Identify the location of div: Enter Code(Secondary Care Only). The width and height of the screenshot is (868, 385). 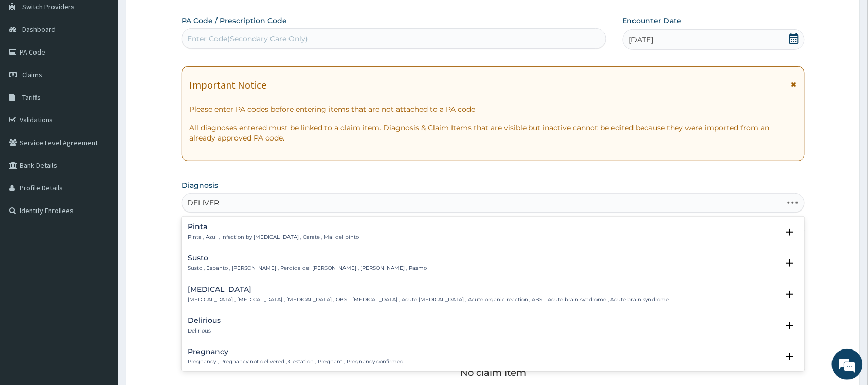
(247, 39).